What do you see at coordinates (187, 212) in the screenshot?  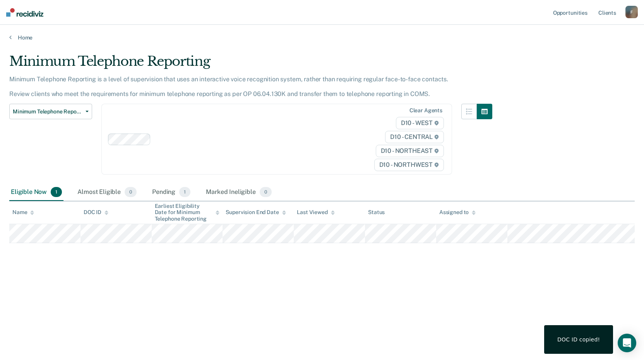 I see `div: Earliest Eligibility Date for Minimum Telephone Reporting` at bounding box center [187, 212].